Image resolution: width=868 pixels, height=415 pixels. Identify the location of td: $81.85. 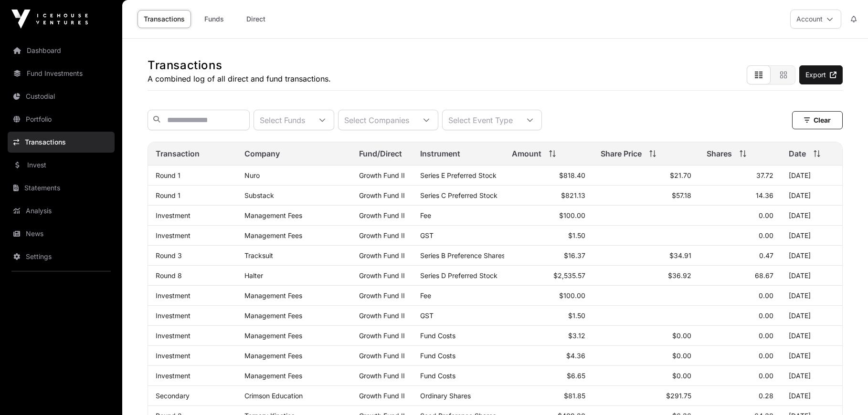
(549, 396).